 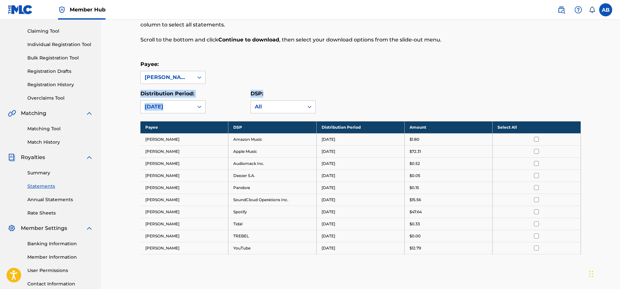 I want to click on span: Matching, so click(x=34, y=113).